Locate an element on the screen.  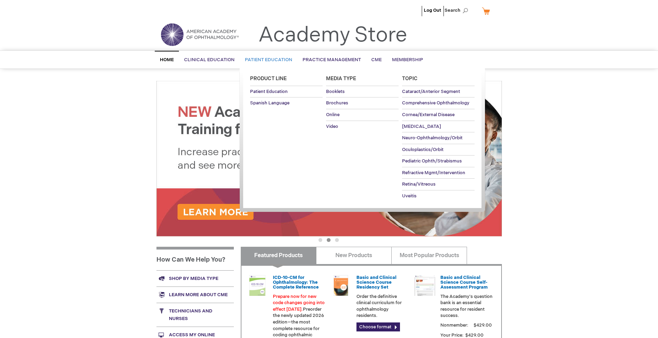
button: 3 of 3 is located at coordinates (337, 240).